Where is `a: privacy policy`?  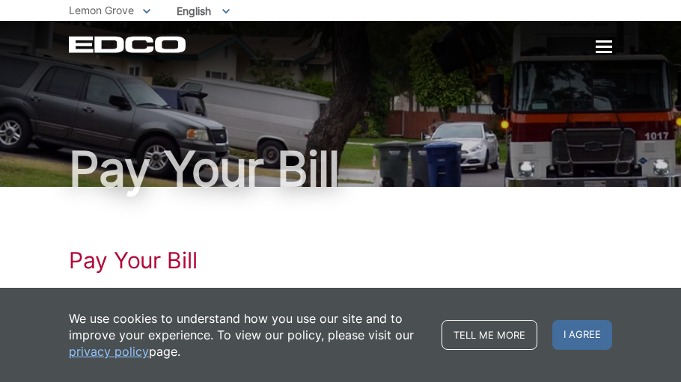
a: privacy policy is located at coordinates (108, 352).